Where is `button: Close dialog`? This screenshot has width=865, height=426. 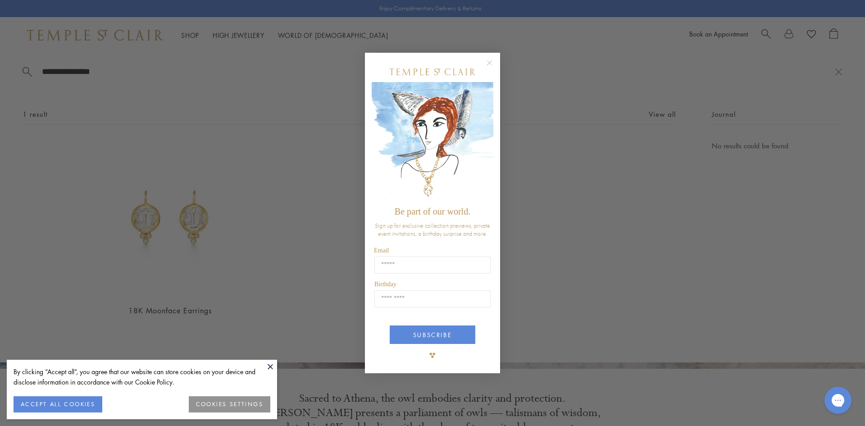
button: Close dialog is located at coordinates (494, 67).